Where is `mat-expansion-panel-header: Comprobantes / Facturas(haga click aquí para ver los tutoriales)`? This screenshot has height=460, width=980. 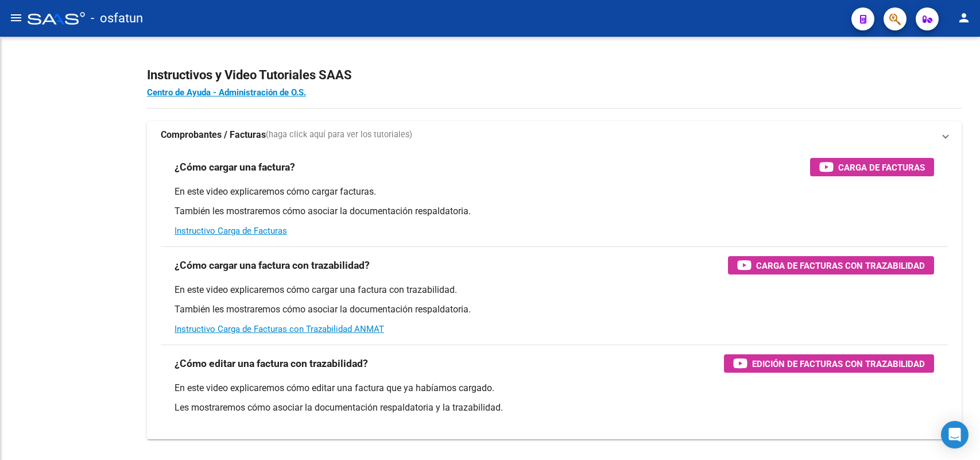 mat-expansion-panel-header: Comprobantes / Facturas(haga click aquí para ver los tutoriales) is located at coordinates (554, 135).